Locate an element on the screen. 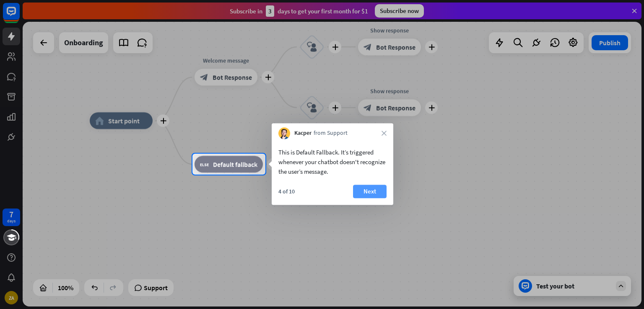 Image resolution: width=644 pixels, height=309 pixels. span: Kacper is located at coordinates (303, 134).